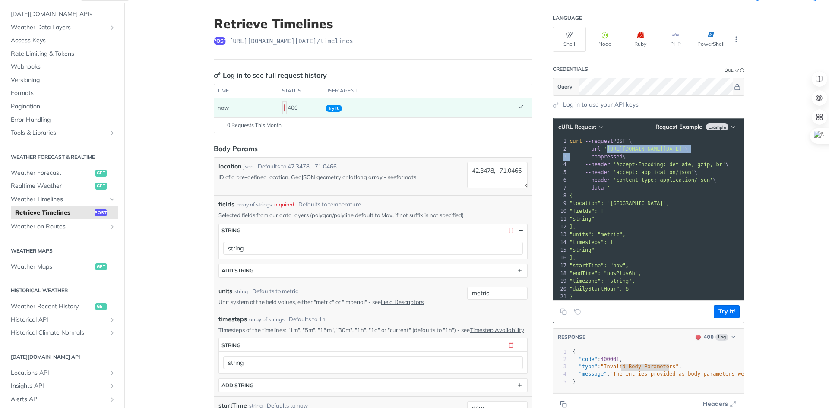 The image size is (829, 408). What do you see at coordinates (561, 235) in the screenshot?
I see `div: 13` at bounding box center [561, 235].